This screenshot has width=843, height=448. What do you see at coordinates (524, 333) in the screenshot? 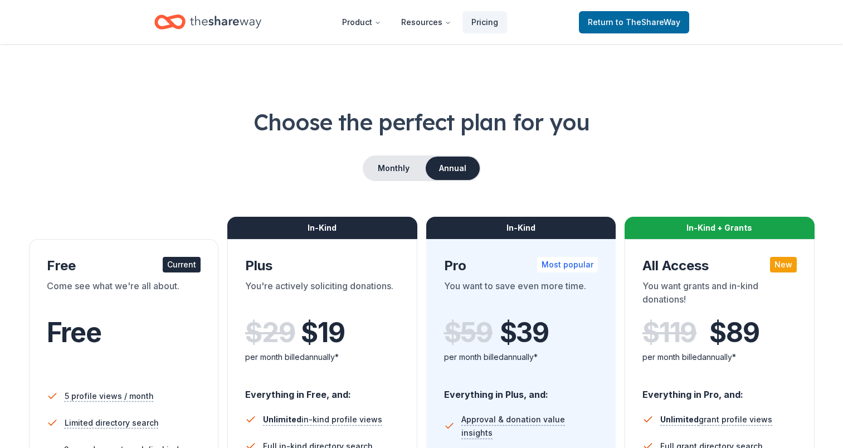
I see `span: $ 39` at bounding box center [524, 333].